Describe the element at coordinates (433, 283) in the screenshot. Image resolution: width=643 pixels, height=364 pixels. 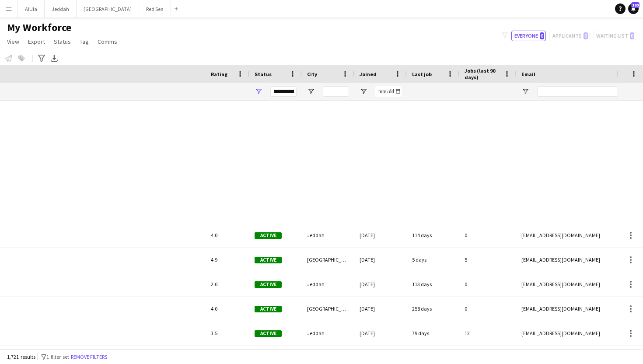
I see `div: 113 days` at that location.